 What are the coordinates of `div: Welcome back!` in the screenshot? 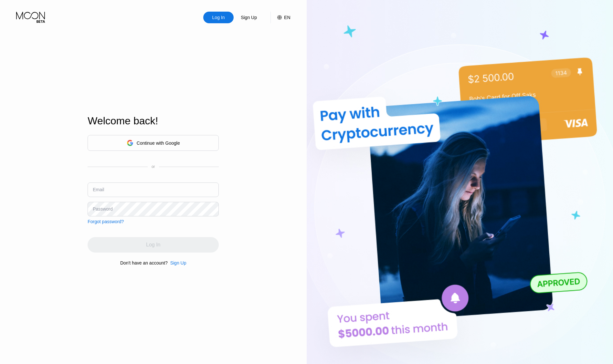 It's located at (153, 121).